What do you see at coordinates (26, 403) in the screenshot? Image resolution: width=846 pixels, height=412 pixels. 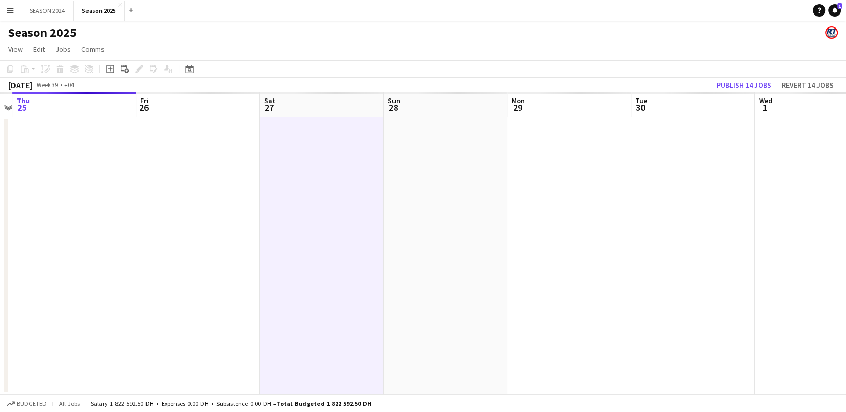 I see `button: Budgeted` at bounding box center [26, 403].